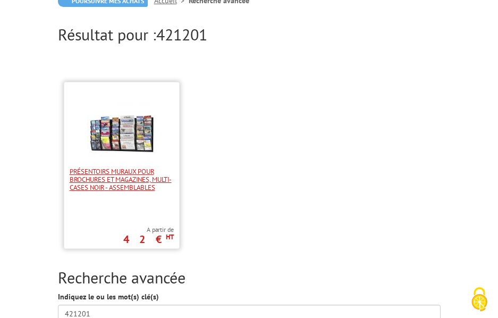 The width and height of the screenshot is (498, 318). Describe the element at coordinates (122, 133) in the screenshot. I see `img: PRÉSENTOIRS MURAUX POUR BROCHURES ET MAGAZINES, MULTI-CASES NOIR - ASSEMBLABLES` at that location.